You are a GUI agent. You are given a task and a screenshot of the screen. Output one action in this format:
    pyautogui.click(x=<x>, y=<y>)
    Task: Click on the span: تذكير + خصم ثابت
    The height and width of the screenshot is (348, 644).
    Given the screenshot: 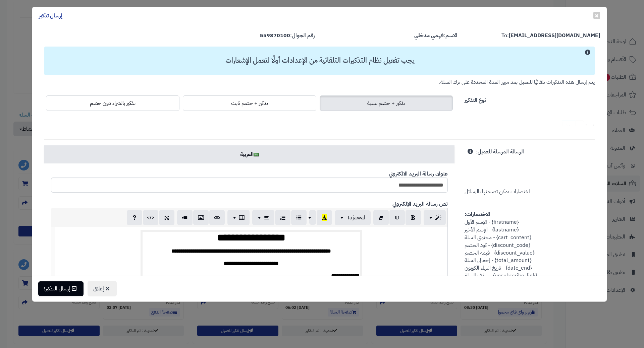 What is the action you would take?
    pyautogui.click(x=250, y=103)
    